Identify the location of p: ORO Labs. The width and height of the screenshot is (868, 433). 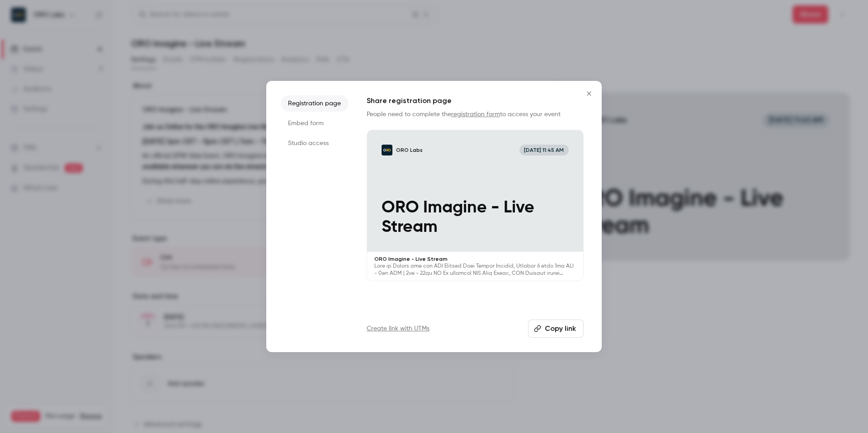
(409, 150).